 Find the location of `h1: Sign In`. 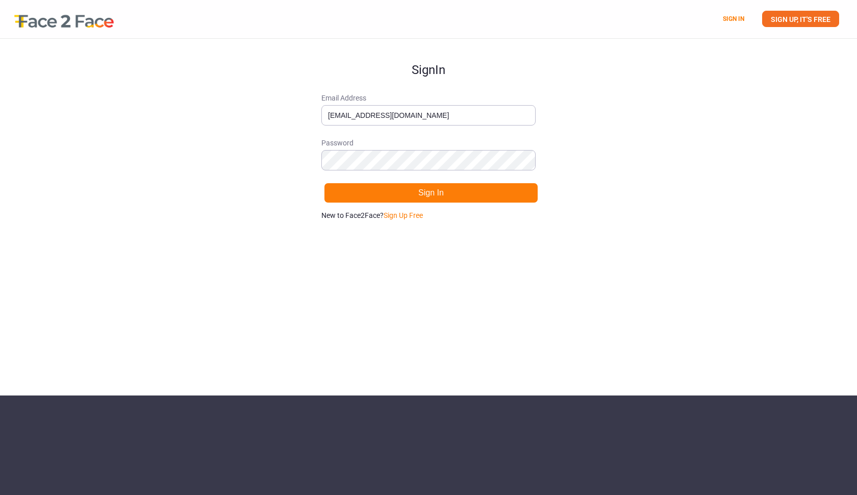

h1: Sign In is located at coordinates (429, 58).